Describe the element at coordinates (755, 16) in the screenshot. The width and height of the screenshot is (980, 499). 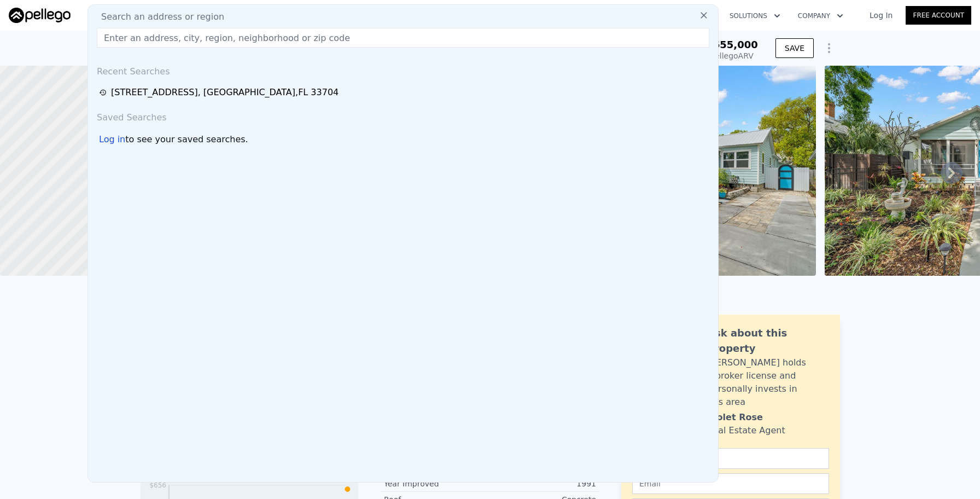
I see `button: Solutions` at that location.